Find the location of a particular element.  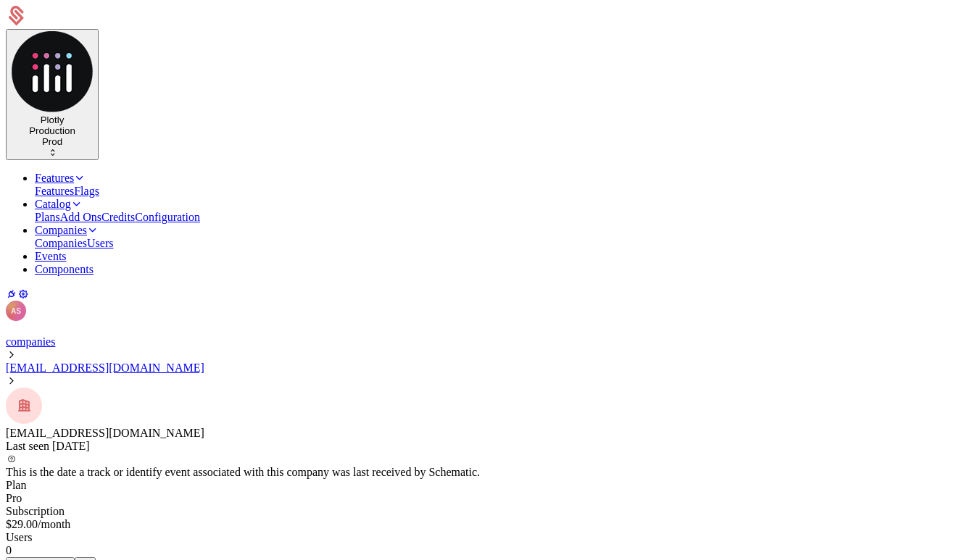

img: Plotly is located at coordinates (52, 72).